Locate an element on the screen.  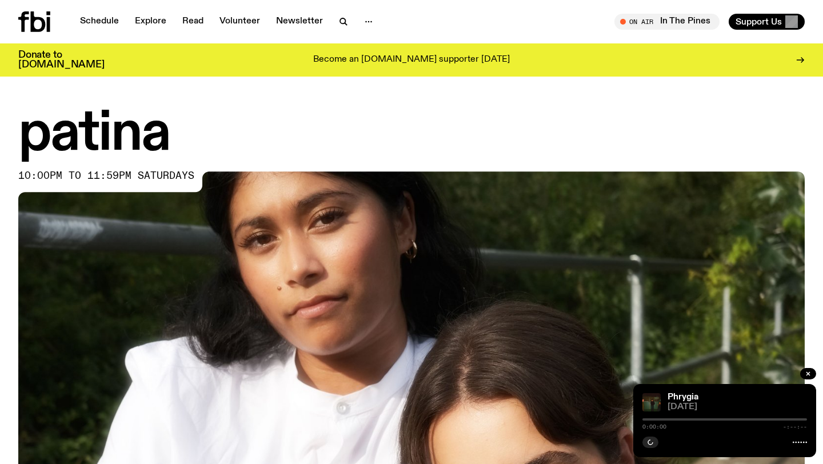
a: Read is located at coordinates (193, 22).